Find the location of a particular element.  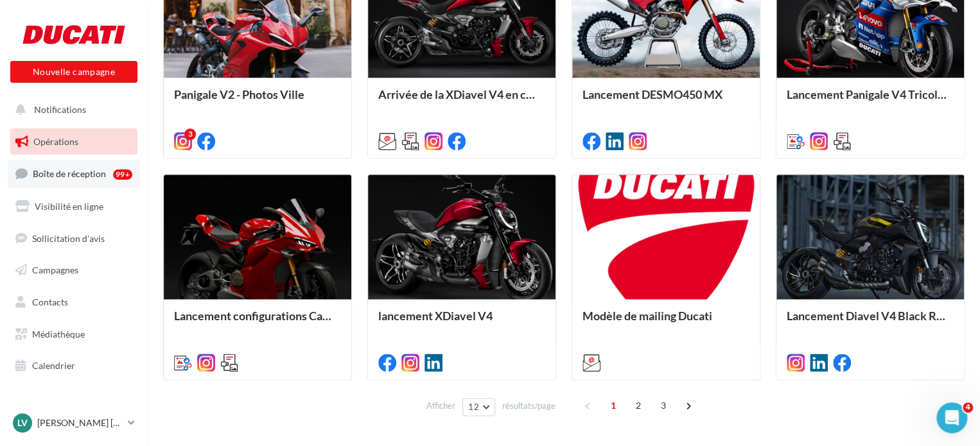

div: Lancement DESMO450 MX is located at coordinates (666, 101).